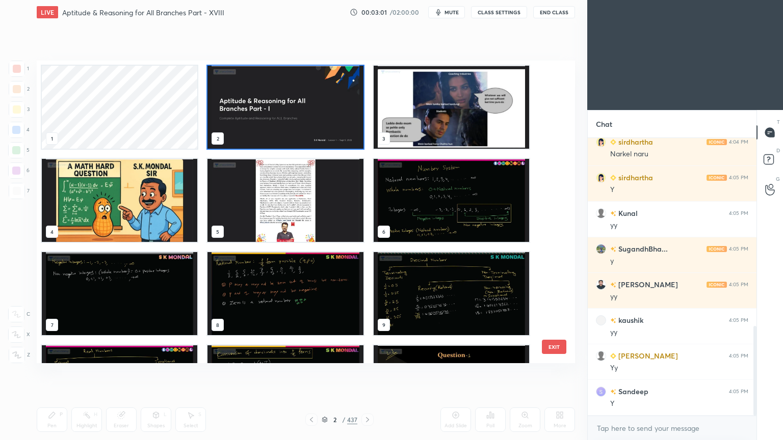 Image resolution: width=783 pixels, height=440 pixels. Describe the element at coordinates (19, 335) in the screenshot. I see `div: X` at that location.